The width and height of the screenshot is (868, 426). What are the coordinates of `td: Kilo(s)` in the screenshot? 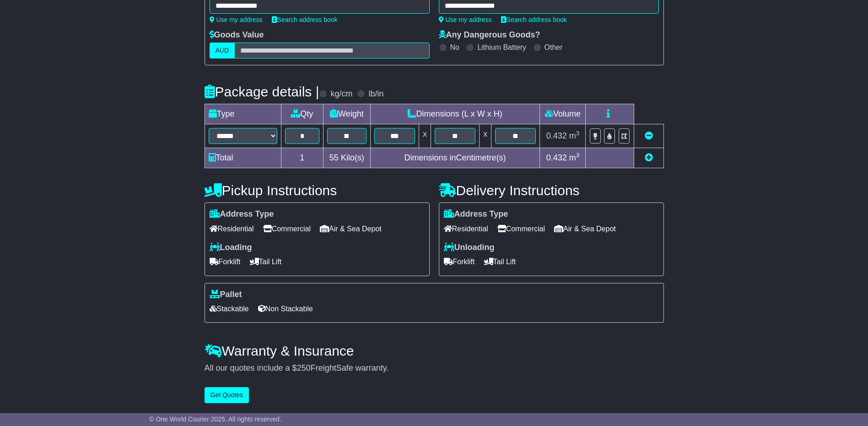 It's located at (347, 158).